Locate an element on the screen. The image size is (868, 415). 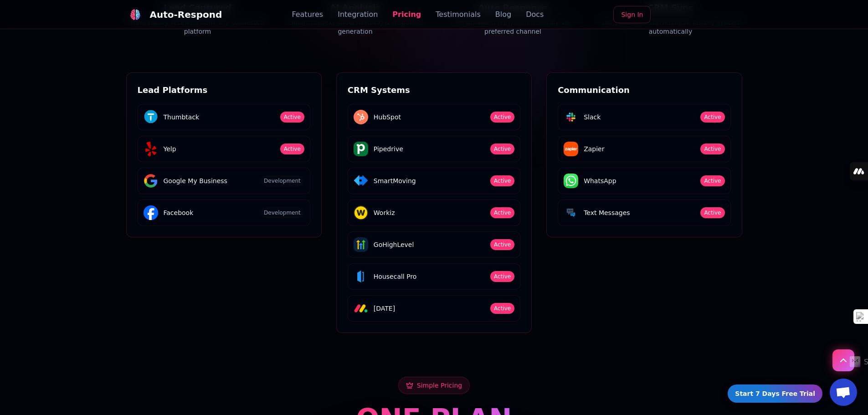
span: Zapier is located at coordinates (594, 149).